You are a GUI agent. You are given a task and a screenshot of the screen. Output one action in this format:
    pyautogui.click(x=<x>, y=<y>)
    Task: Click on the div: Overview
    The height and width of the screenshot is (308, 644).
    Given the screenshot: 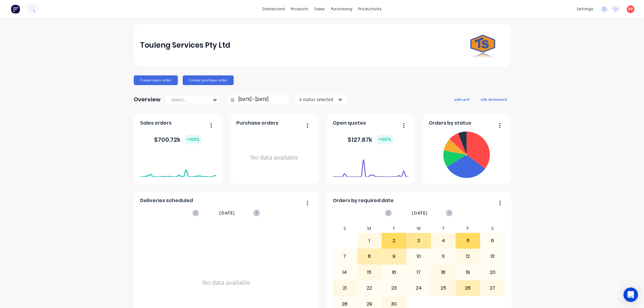 What is the action you would take?
    pyautogui.click(x=147, y=99)
    